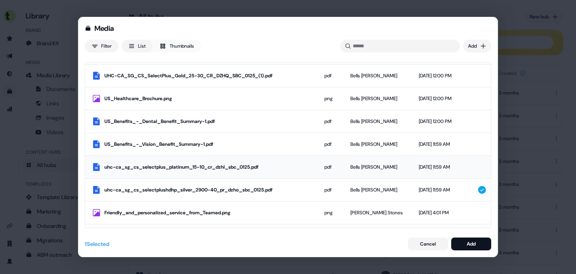 This screenshot has width=576, height=274. Describe the element at coordinates (471, 244) in the screenshot. I see `div: Add` at that location.